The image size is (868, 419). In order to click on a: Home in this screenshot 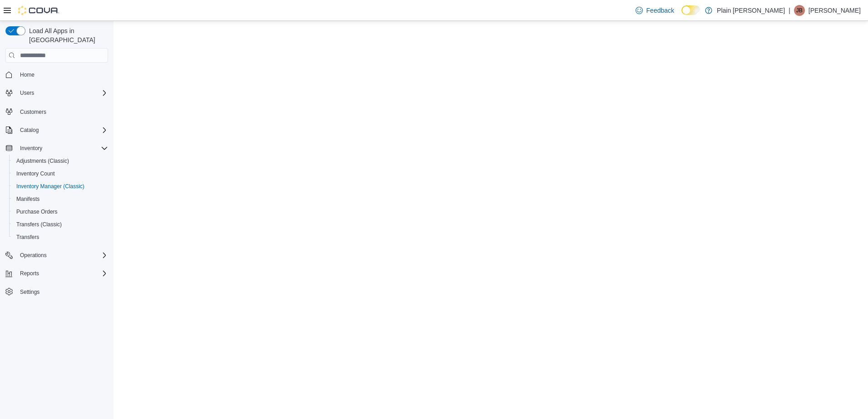, I will do `click(27, 75)`.